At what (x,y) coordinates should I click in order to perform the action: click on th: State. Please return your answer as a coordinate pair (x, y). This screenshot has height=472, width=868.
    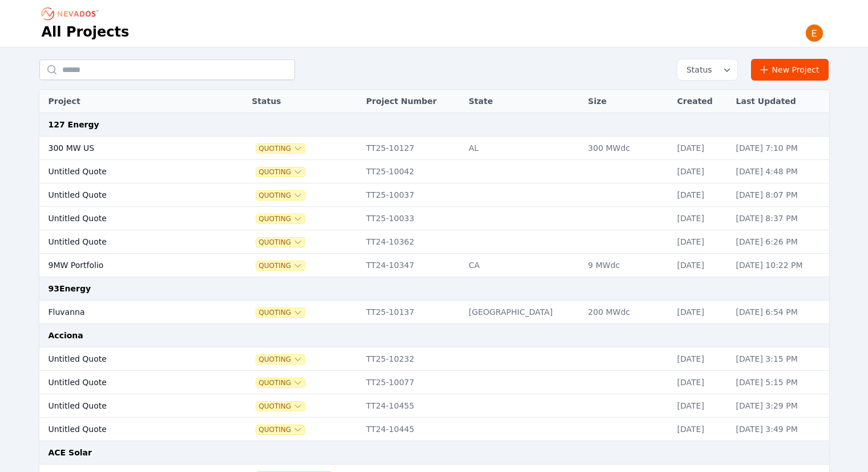
    Looking at the image, I should click on (522, 101).